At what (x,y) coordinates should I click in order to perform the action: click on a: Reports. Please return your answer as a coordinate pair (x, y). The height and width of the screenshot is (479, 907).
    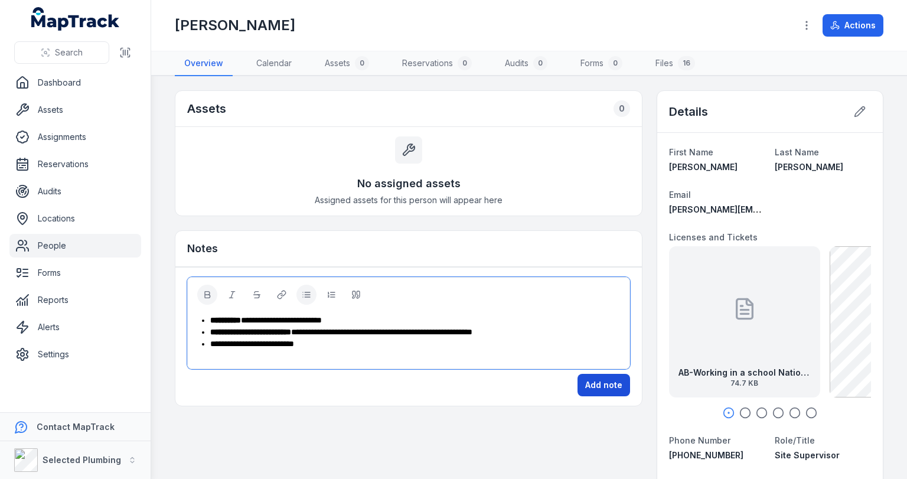
    Looking at the image, I should click on (75, 300).